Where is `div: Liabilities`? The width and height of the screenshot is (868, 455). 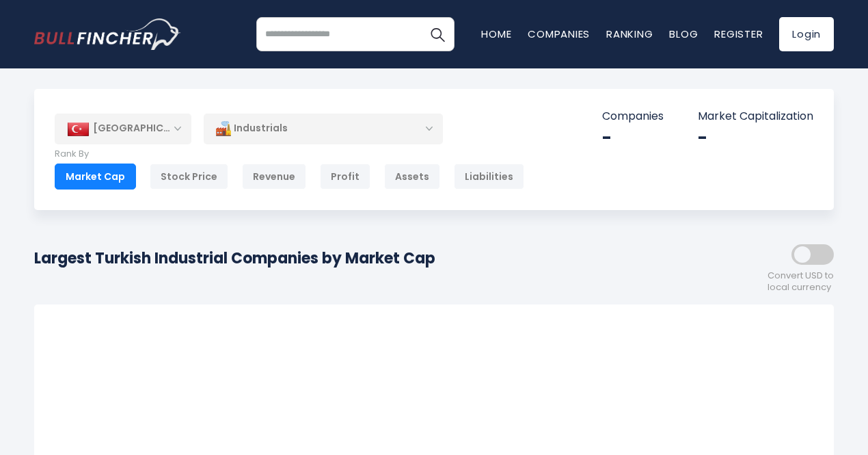 div: Liabilities is located at coordinates (489, 176).